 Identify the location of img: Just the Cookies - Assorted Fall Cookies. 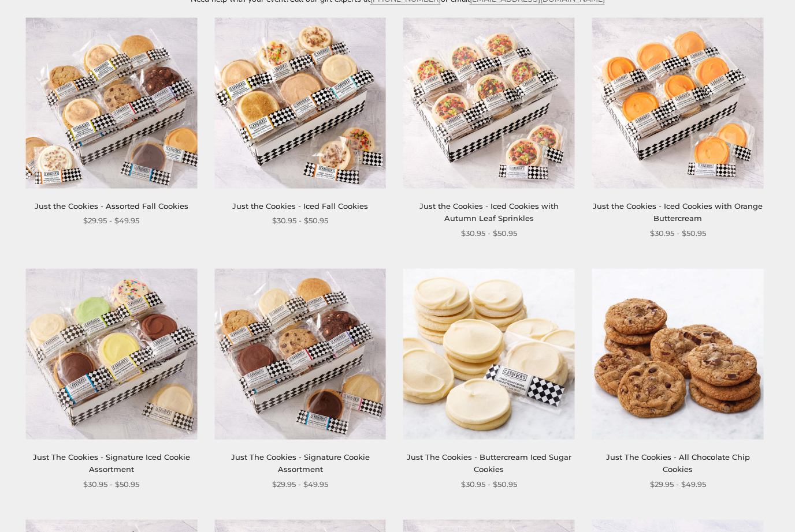
(111, 103).